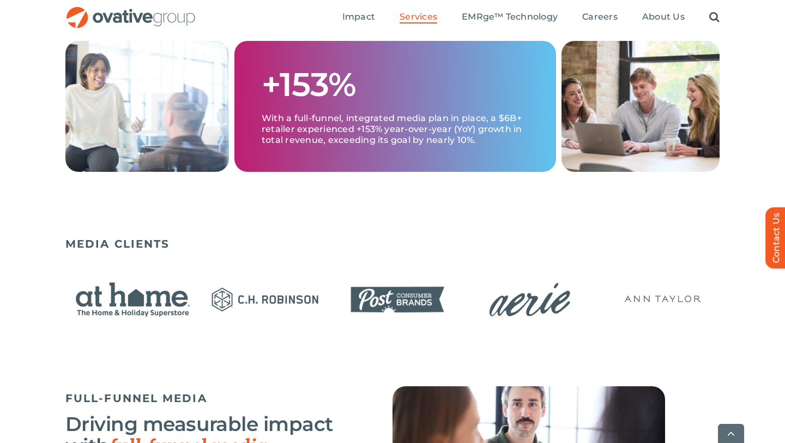 This screenshot has height=443, width=785. I want to click on a: Services, so click(418, 17).